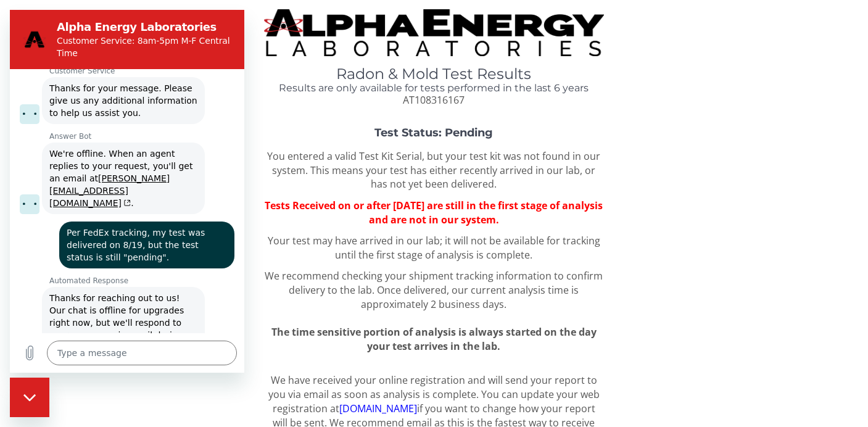 This screenshot has width=868, height=427. Describe the element at coordinates (137, 61) in the screenshot. I see `p: Customer Service` at that location.